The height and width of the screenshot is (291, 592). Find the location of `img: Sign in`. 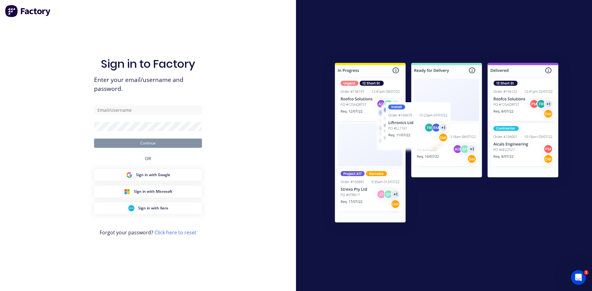

img: Sign in is located at coordinates (446, 144).